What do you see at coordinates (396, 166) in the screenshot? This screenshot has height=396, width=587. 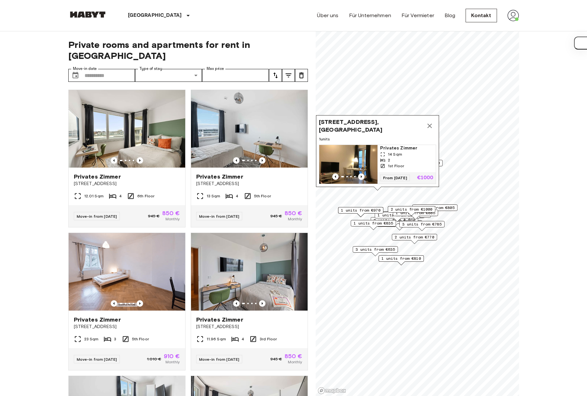 I see `span: 1st Floor` at bounding box center [396, 166].